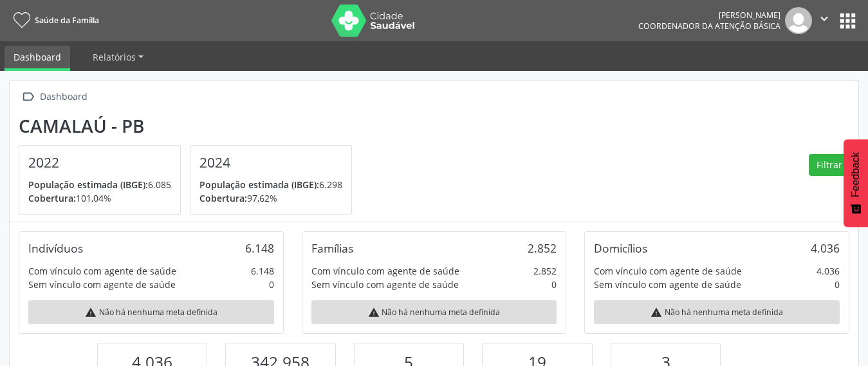 The width and height of the screenshot is (868, 366). Describe the element at coordinates (271, 198) in the screenshot. I see `p: 97,62%` at that location.